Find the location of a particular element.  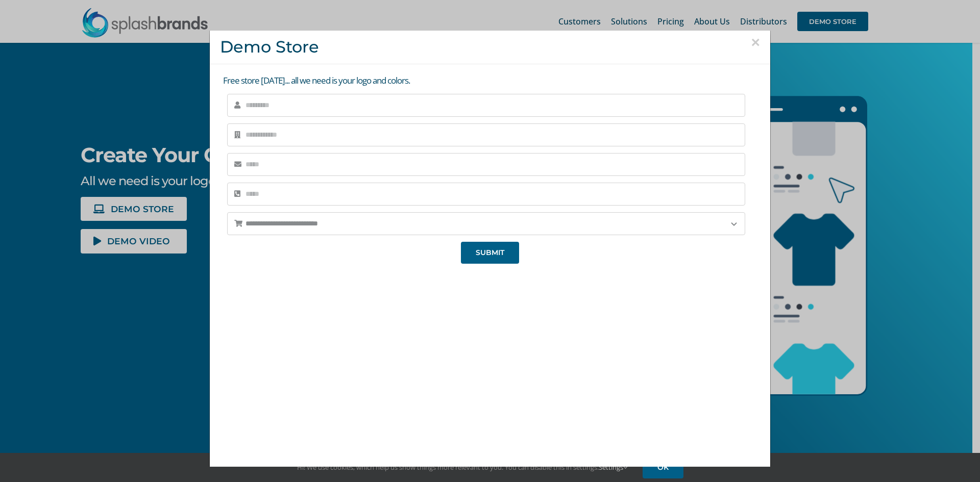

button: SUBMIT is located at coordinates (490, 253).